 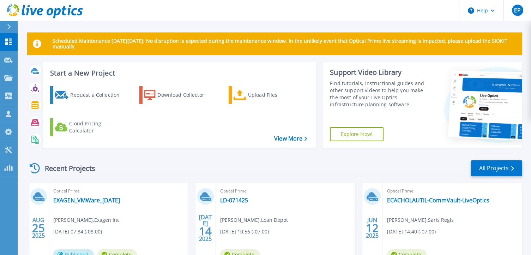 I want to click on a: ECACHOLAUTIL-CommVault-LiveOptics, so click(x=438, y=200).